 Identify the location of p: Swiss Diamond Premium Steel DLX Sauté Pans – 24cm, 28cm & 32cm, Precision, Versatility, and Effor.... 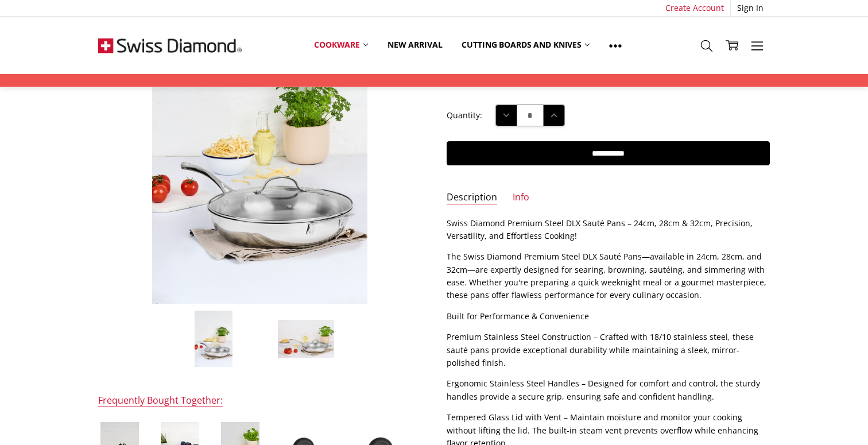
(608, 230).